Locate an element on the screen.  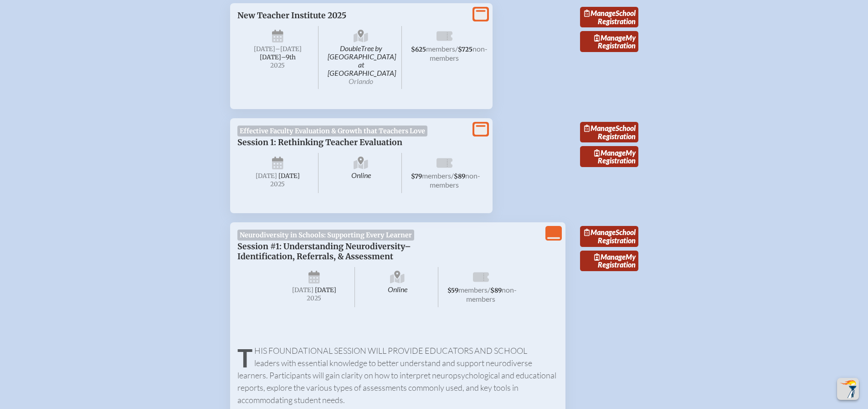
p: New Teacher Institute 2025 is located at coordinates (352, 15).